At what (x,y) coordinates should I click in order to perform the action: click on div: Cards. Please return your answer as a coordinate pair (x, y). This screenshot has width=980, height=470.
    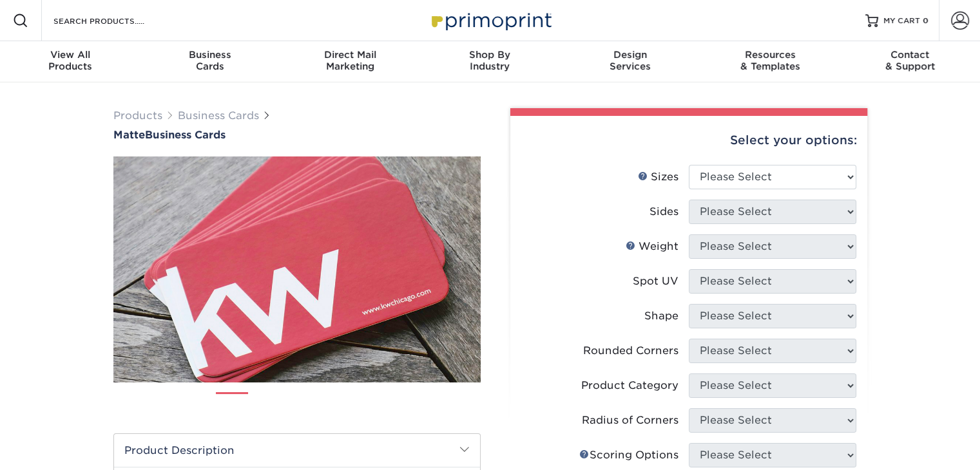
    Looking at the image, I should click on (209, 61).